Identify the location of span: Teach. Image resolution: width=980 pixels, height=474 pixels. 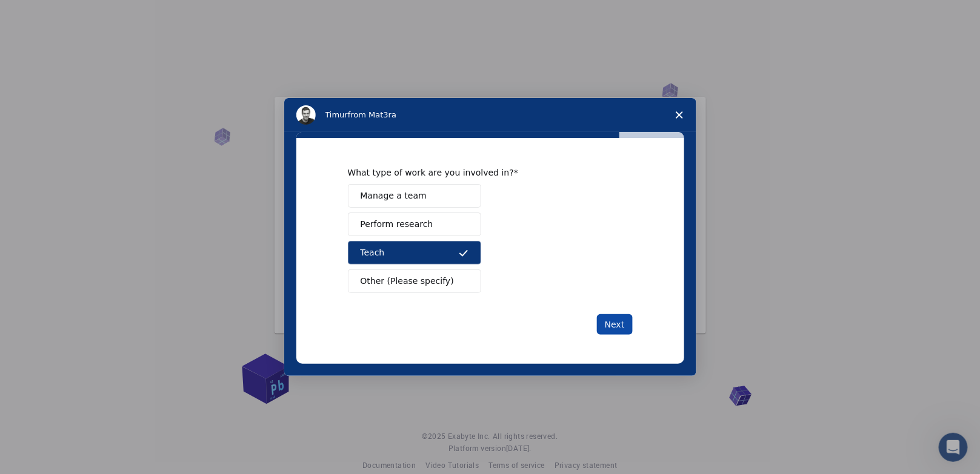
(372, 253).